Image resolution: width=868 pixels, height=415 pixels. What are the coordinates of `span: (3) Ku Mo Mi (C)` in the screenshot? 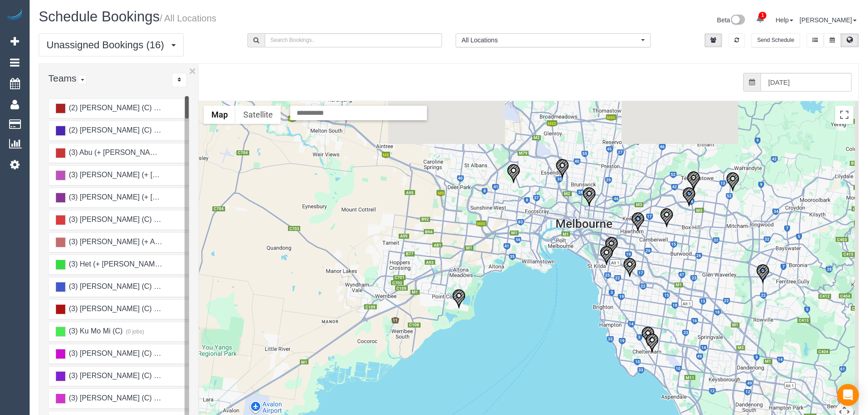 It's located at (94, 330).